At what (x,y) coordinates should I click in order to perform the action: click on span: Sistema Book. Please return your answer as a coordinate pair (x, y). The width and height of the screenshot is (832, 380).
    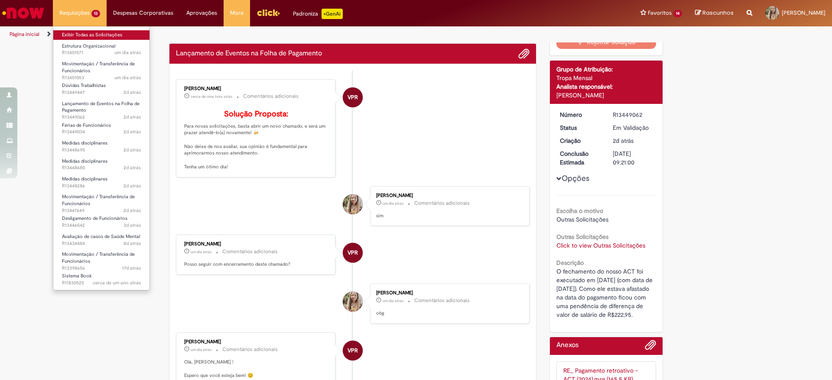
    Looking at the image, I should click on (77, 276).